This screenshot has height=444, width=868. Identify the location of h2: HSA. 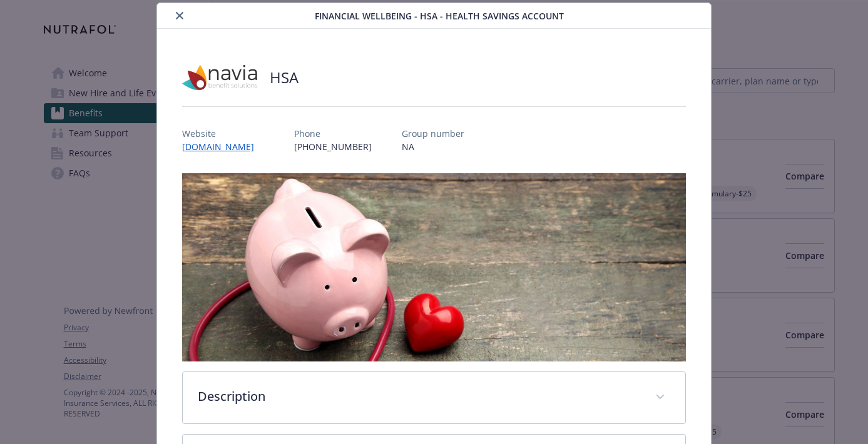
(284, 78).